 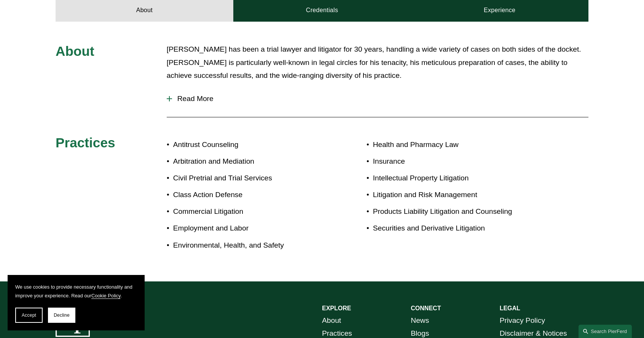 I want to click on p: Litigation and Risk Management, so click(x=459, y=195).